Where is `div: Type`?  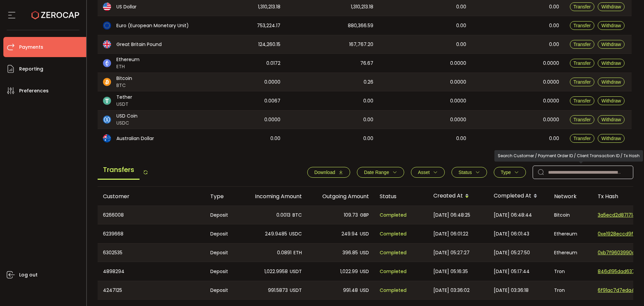 div: Type is located at coordinates (223, 196).